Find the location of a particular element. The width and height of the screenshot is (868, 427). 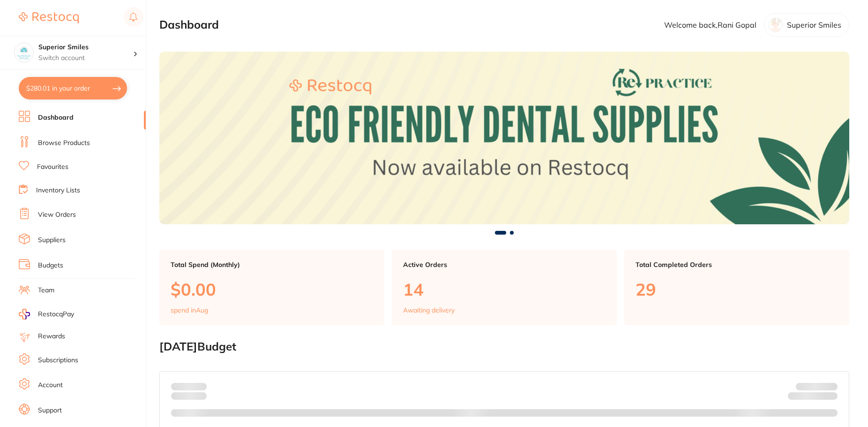

p: month is located at coordinates (189, 396).